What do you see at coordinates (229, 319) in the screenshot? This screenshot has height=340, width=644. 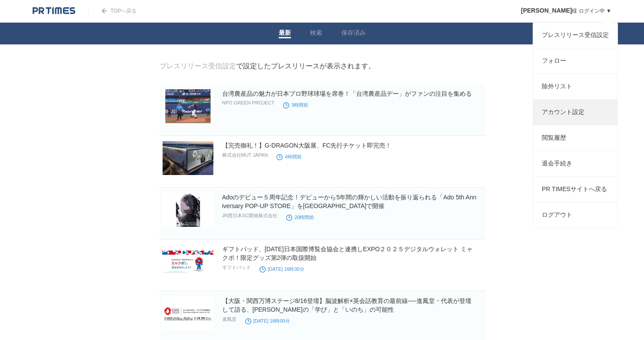 I see `p: 進鳳堂` at bounding box center [229, 319].